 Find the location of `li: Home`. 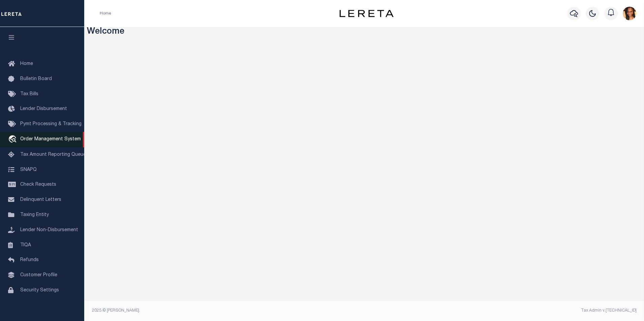

li: Home is located at coordinates (105, 13).